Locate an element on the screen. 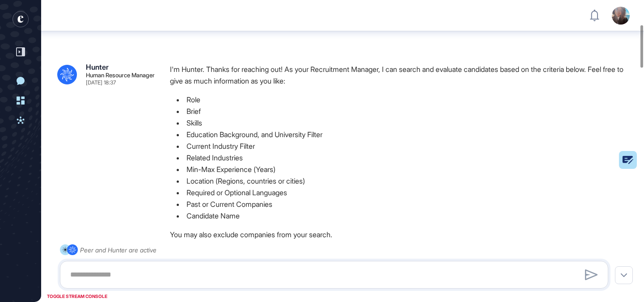  li: Required or Optional Languages is located at coordinates (402, 193).